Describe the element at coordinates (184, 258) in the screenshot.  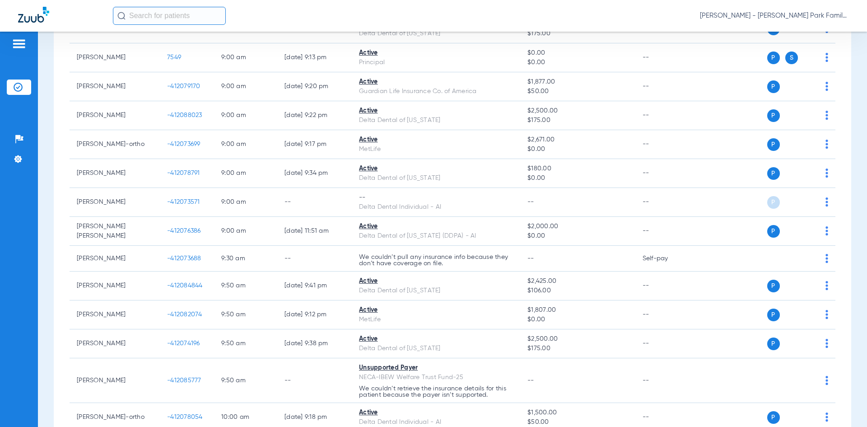
I see `span: -412073688` at that location.